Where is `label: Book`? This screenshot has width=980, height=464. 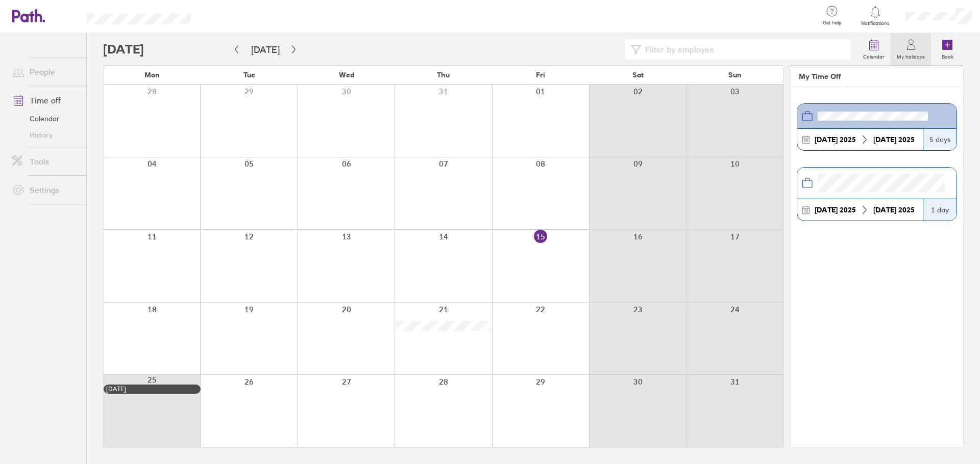 label: Book is located at coordinates (947, 56).